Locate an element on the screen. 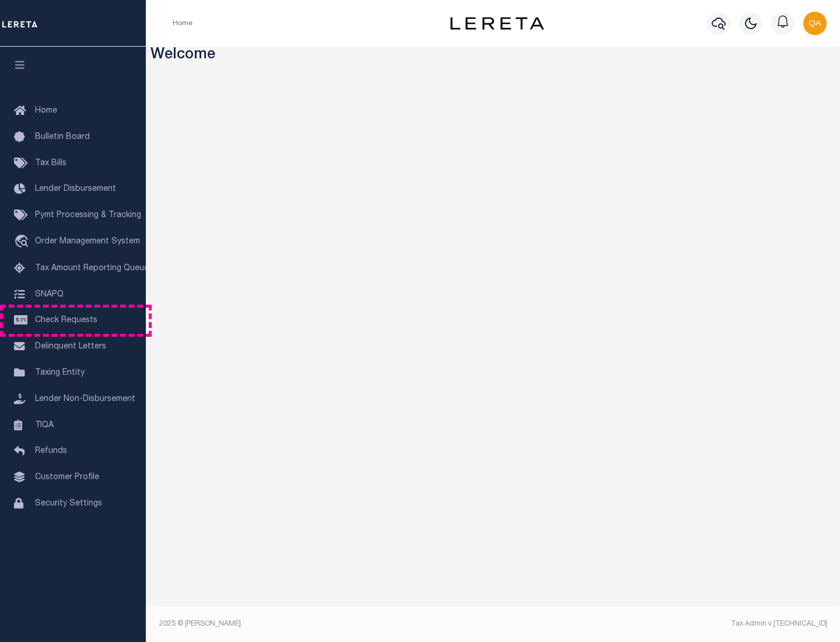 This screenshot has width=840, height=642. span: Order Management System is located at coordinates (87, 241).